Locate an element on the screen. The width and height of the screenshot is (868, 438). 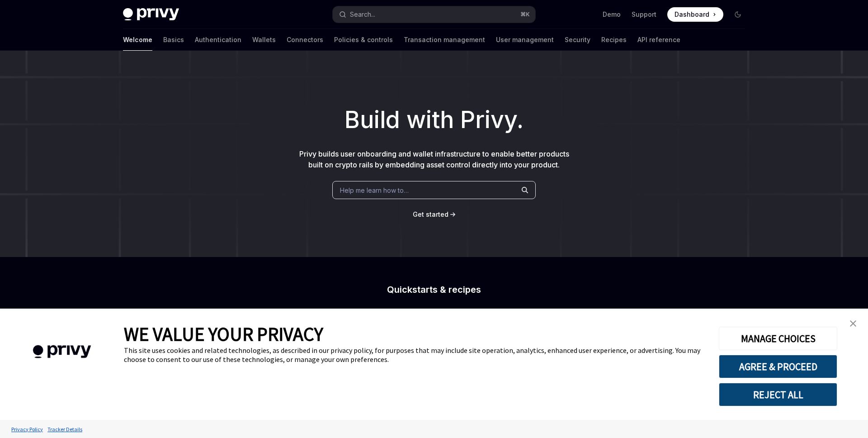
span: Dashboard is located at coordinates (692, 15).